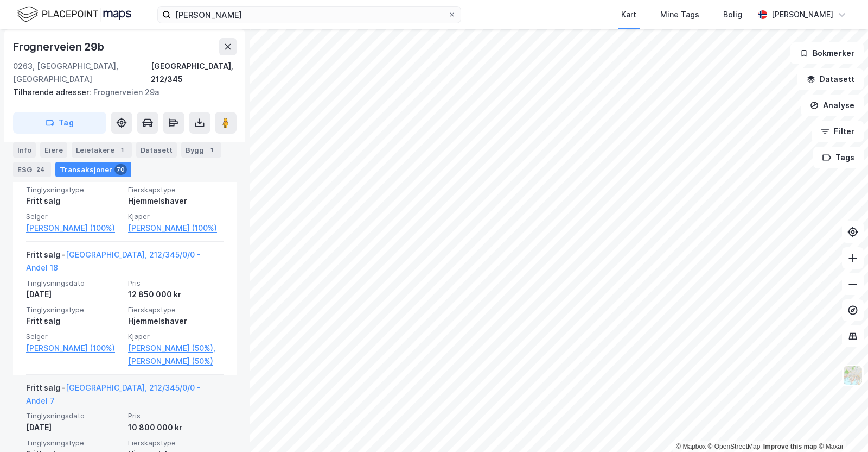  What do you see at coordinates (680, 14) in the screenshot?
I see `div: Mine Tags` at bounding box center [680, 14].